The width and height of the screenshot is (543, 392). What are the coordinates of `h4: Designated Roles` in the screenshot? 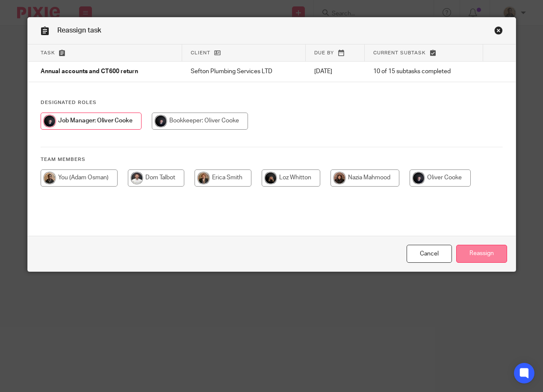 It's located at (272, 103).